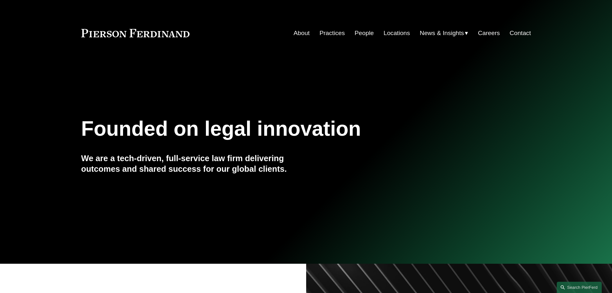 Image resolution: width=612 pixels, height=293 pixels. What do you see at coordinates (444, 33) in the screenshot?
I see `a: folder dropdown` at bounding box center [444, 33].